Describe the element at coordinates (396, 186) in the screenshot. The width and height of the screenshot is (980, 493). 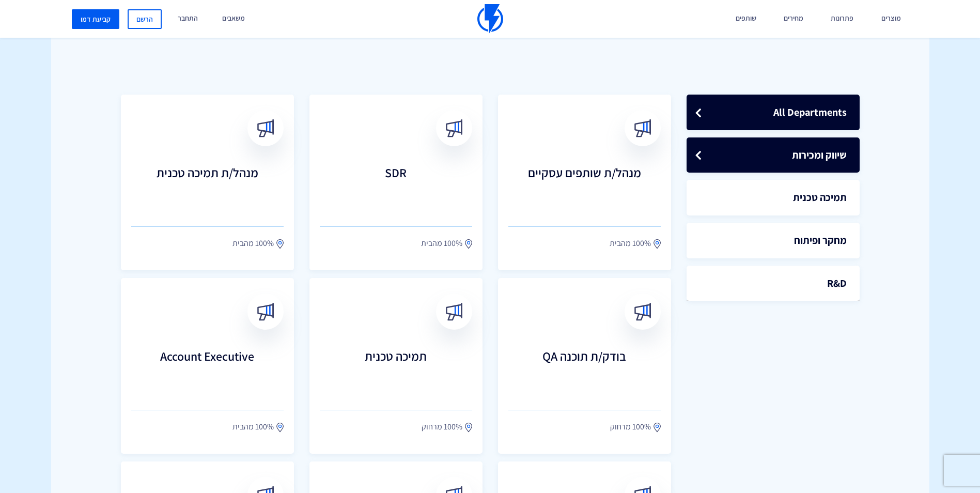
I see `h3: SDR` at that location.